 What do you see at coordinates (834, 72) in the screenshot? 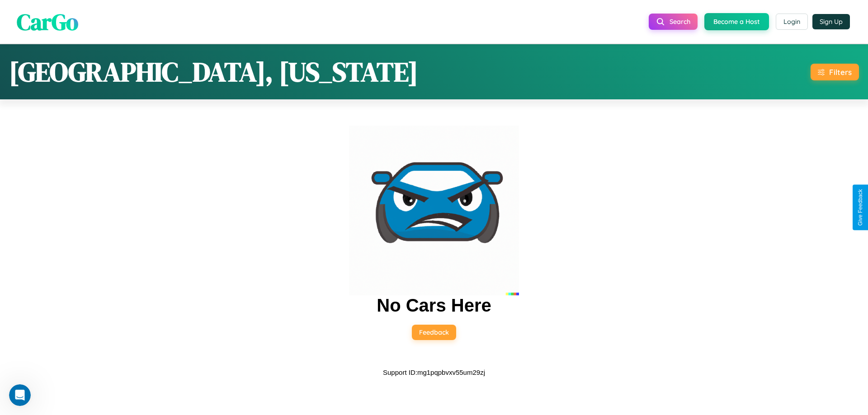
I see `button: Filters` at bounding box center [834, 72].